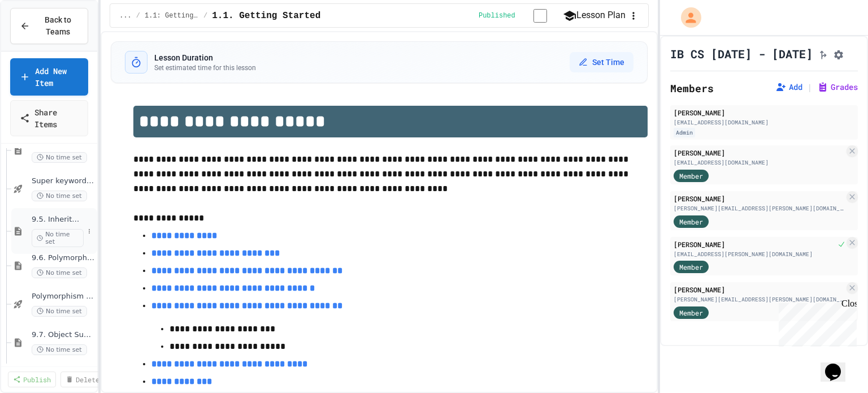 This screenshot has width=868, height=393. I want to click on a: Delete, so click(83, 379).